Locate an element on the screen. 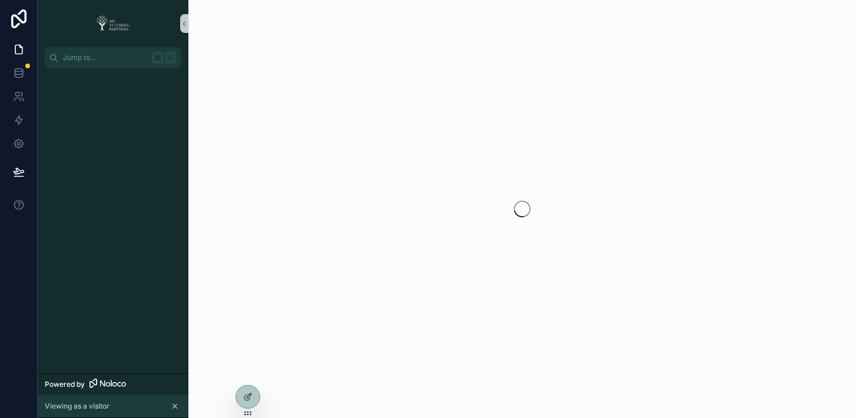 The image size is (856, 418). span: Powered by is located at coordinates (65, 384).